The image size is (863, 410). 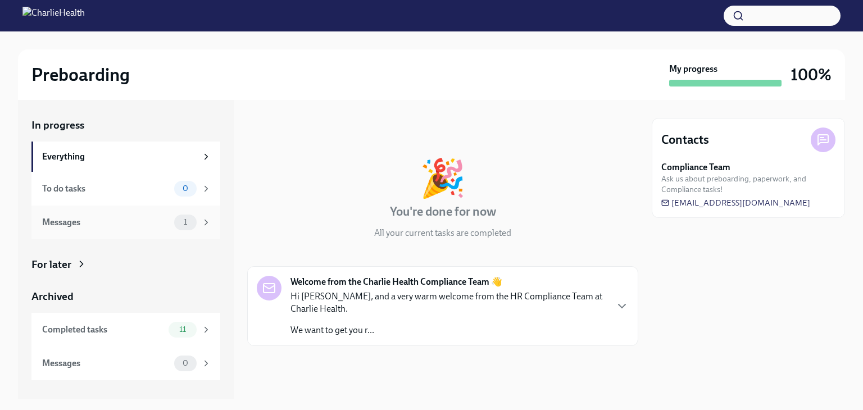 What do you see at coordinates (448, 330) in the screenshot?
I see `p: We want to get you r...` at bounding box center [448, 330].